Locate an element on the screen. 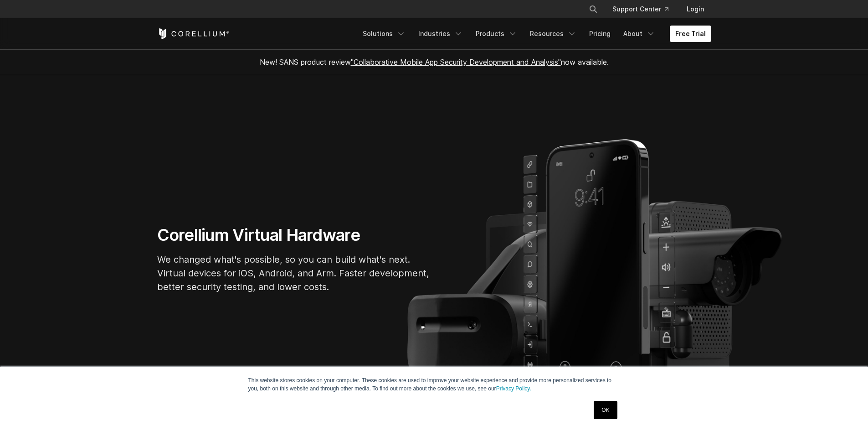 The width and height of the screenshot is (868, 431). a: Pricing is located at coordinates (600, 34).